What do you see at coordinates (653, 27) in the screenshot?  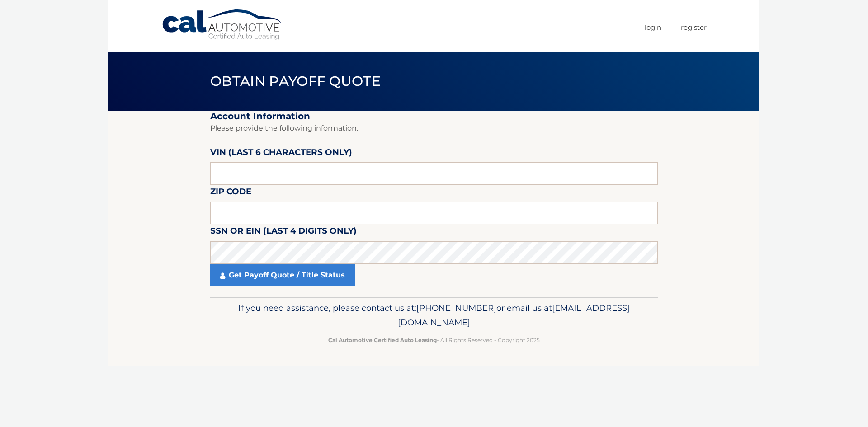 I see `a: Login` at bounding box center [653, 27].